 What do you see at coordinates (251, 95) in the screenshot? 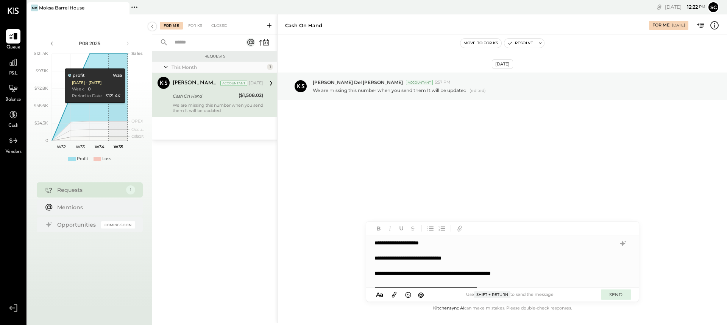
I see `div: ($1,508.02)` at bounding box center [251, 95].